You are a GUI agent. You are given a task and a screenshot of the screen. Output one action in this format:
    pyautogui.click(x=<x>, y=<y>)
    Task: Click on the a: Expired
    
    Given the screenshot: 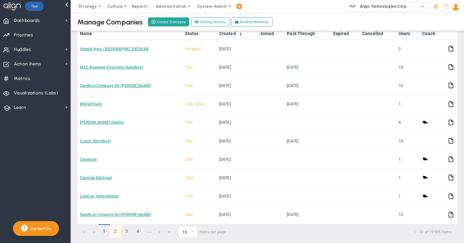 What is the action you would take?
    pyautogui.click(x=345, y=33)
    